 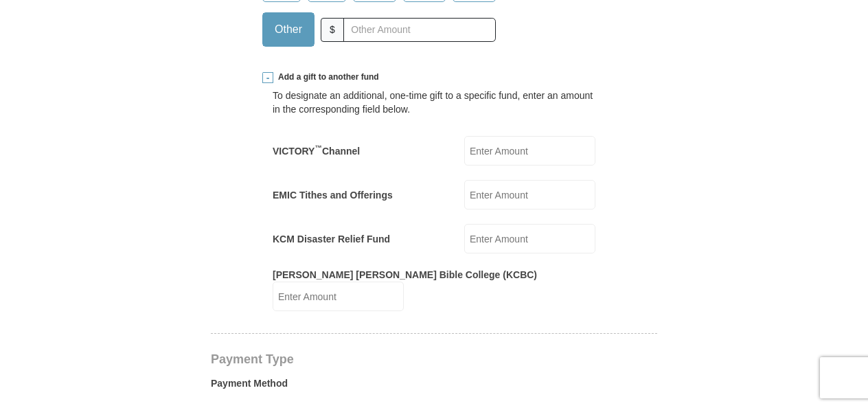 What do you see at coordinates (326, 77) in the screenshot?
I see `span: Add a gift to another fund` at bounding box center [326, 77].